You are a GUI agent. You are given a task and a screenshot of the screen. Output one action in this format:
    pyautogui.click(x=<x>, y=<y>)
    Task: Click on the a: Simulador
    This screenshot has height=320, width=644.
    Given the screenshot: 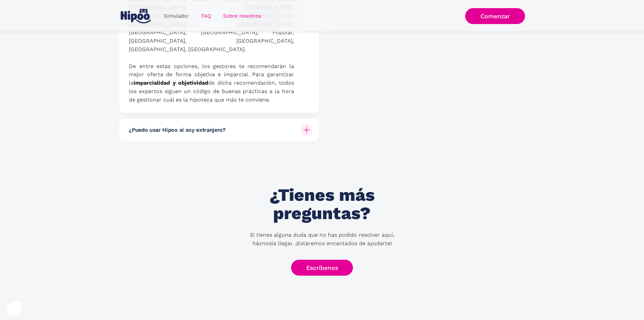 What is the action you would take?
    pyautogui.click(x=176, y=16)
    